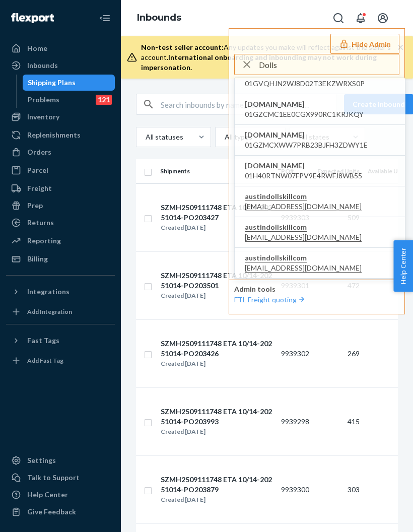 The height and width of the screenshot is (532, 413). I want to click on div: Home, so click(37, 48).